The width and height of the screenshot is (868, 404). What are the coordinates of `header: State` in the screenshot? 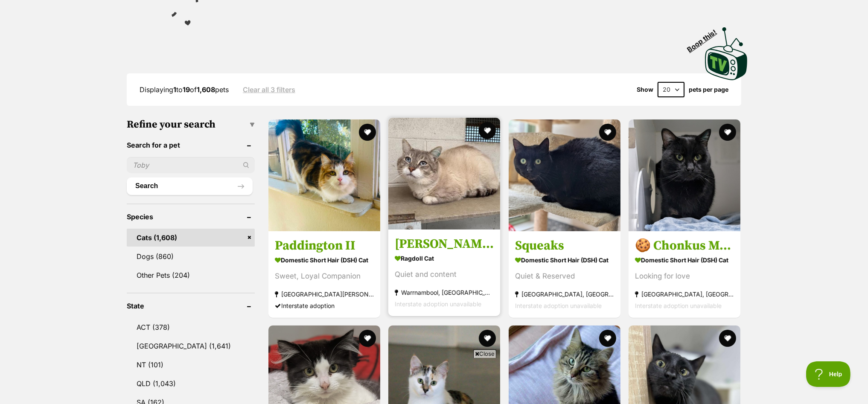 It's located at (191, 306).